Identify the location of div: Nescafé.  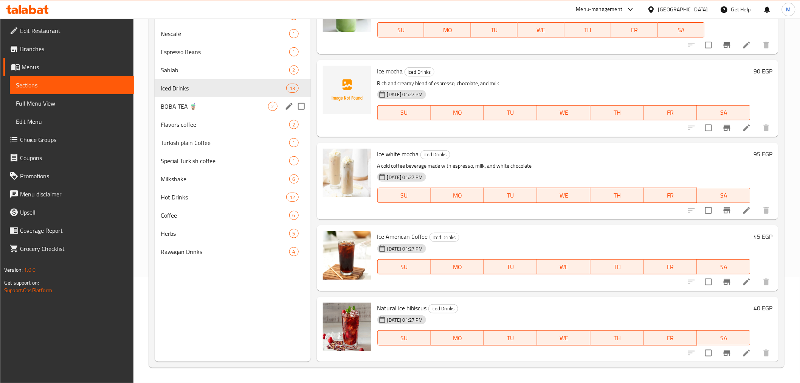
(225, 34).